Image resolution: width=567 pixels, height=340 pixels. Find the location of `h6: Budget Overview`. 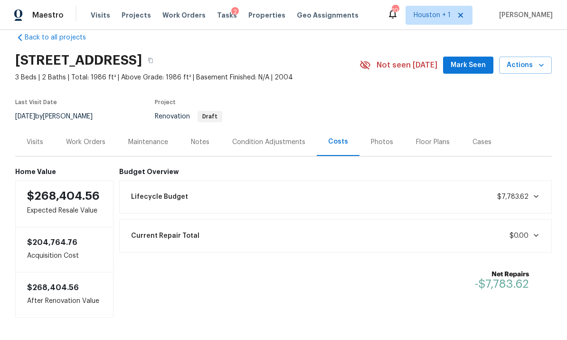

h6: Budget Overview is located at coordinates (336, 172).